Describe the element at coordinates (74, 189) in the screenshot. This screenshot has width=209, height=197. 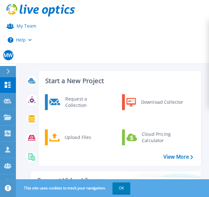
I see `span: This site uses cookies to track your navigation.` at that location.